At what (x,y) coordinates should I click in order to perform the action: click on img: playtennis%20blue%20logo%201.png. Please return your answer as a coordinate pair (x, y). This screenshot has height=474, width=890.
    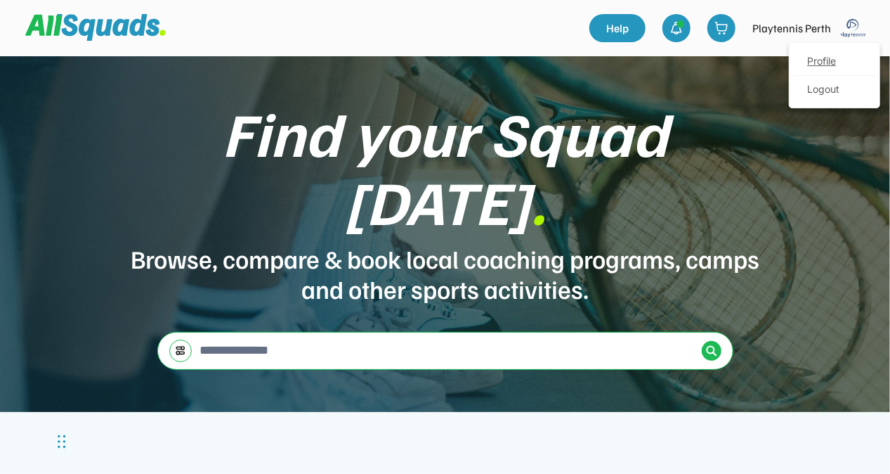
    Looking at the image, I should click on (854, 28).